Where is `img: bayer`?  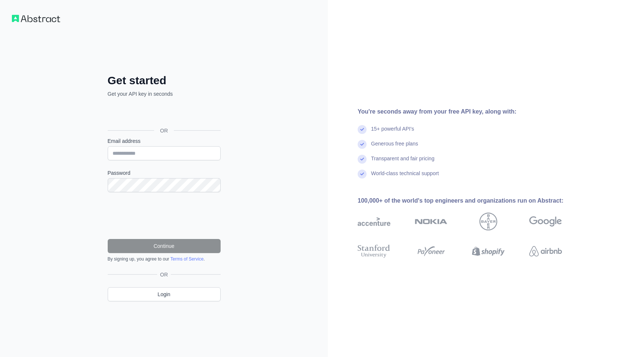
img: bayer is located at coordinates (488, 222).